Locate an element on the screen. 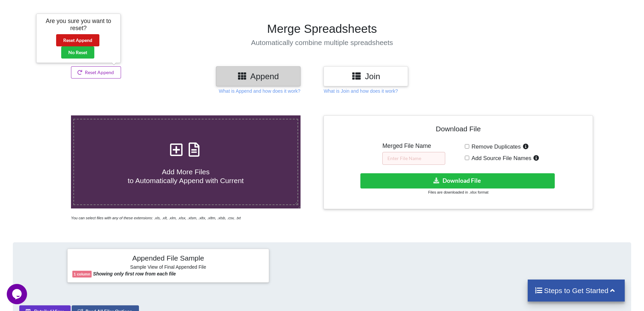  b: 1 column is located at coordinates (82, 274).